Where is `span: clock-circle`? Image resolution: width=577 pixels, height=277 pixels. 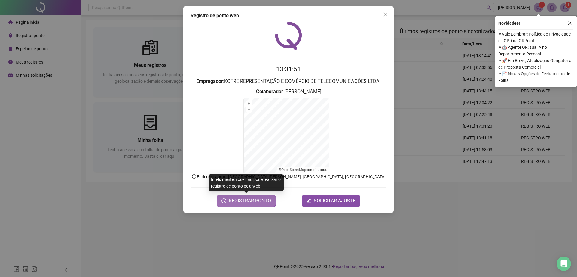
span: clock-circle is located at coordinates (224, 201).